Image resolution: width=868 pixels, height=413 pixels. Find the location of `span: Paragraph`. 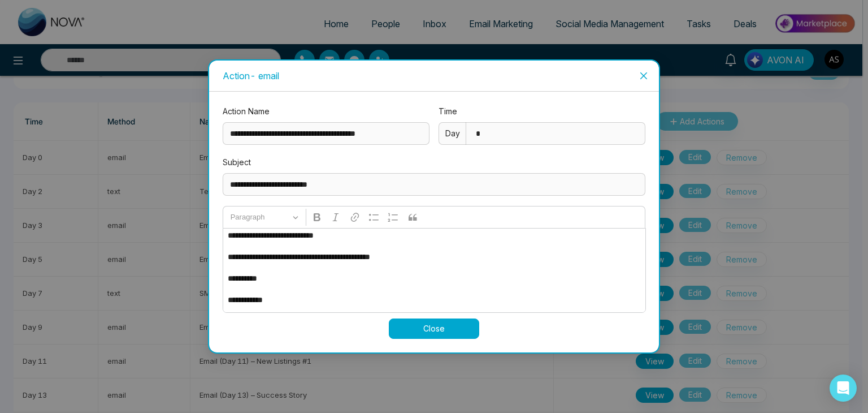

span: Paragraph is located at coordinates (260, 218).